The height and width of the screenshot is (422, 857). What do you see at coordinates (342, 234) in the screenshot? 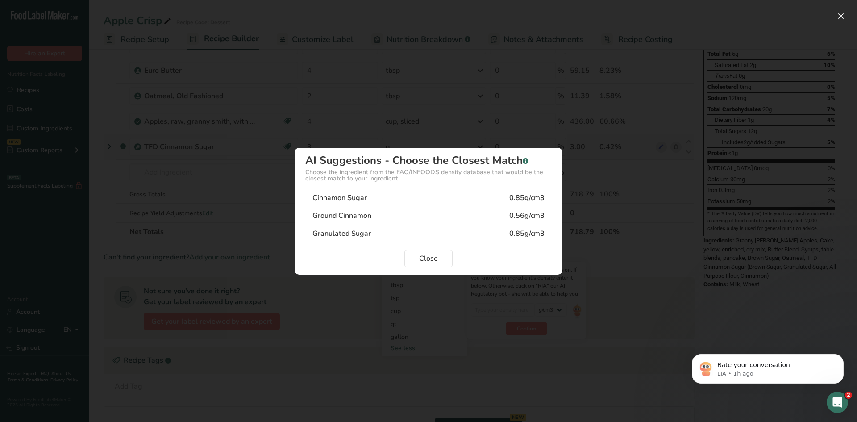
I see `div: Granulated Sugar` at bounding box center [342, 234].